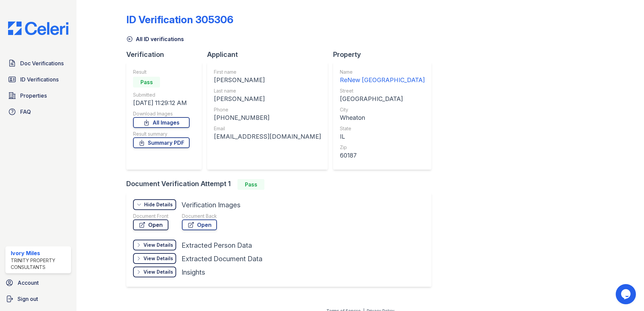 This screenshot has height=311, width=644. What do you see at coordinates (180, 20) in the screenshot?
I see `div: ID Verification 305306` at bounding box center [180, 20].